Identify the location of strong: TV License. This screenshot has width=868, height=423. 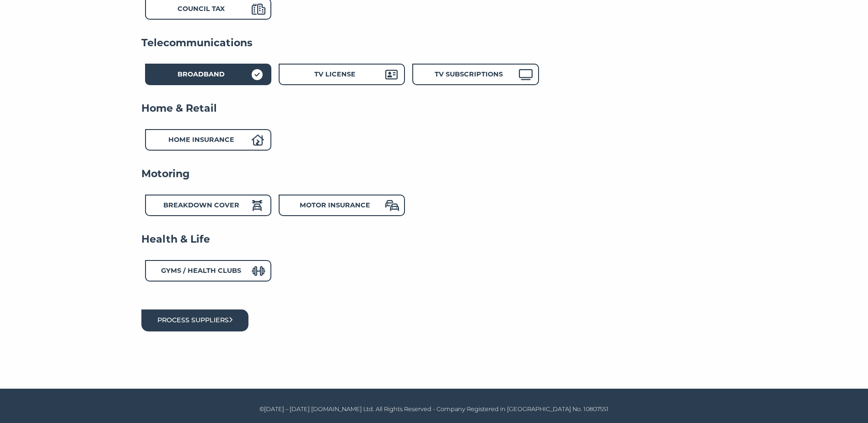
(335, 74).